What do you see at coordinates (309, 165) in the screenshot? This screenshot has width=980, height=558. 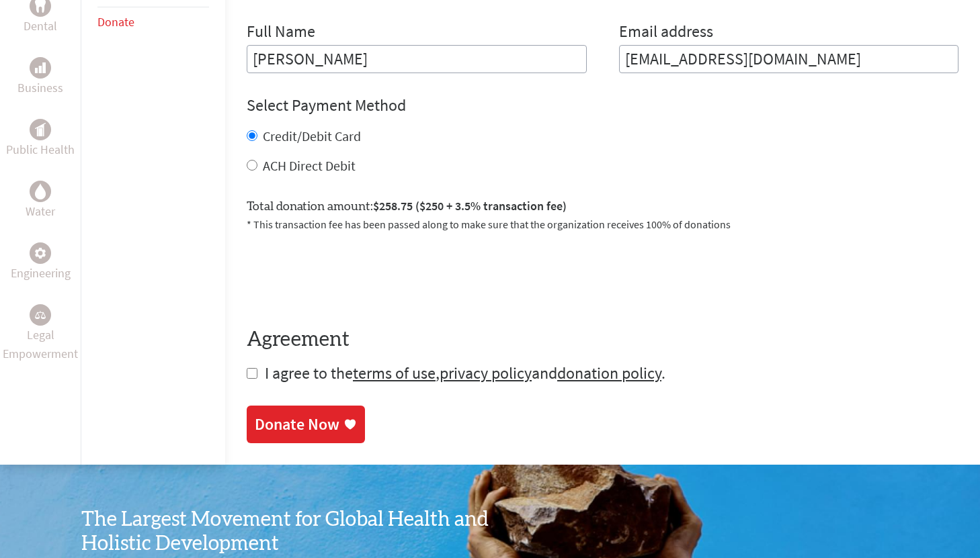 I see `label: ACH Direct Debit` at bounding box center [309, 165].